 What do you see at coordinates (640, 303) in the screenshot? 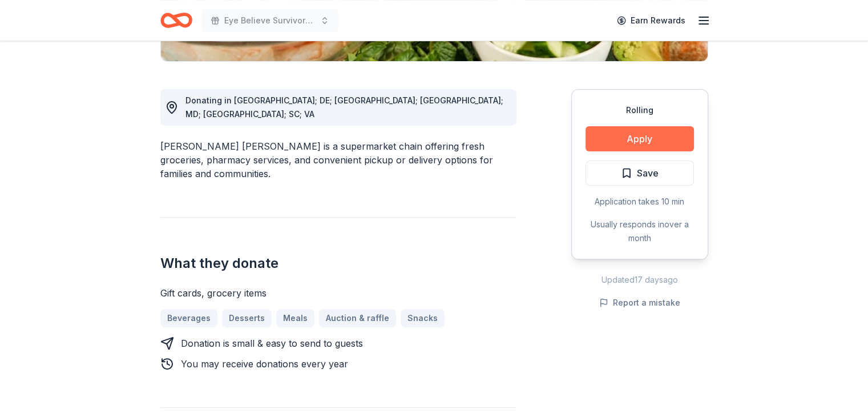
I see `button: Report a mistake` at bounding box center [640, 303].